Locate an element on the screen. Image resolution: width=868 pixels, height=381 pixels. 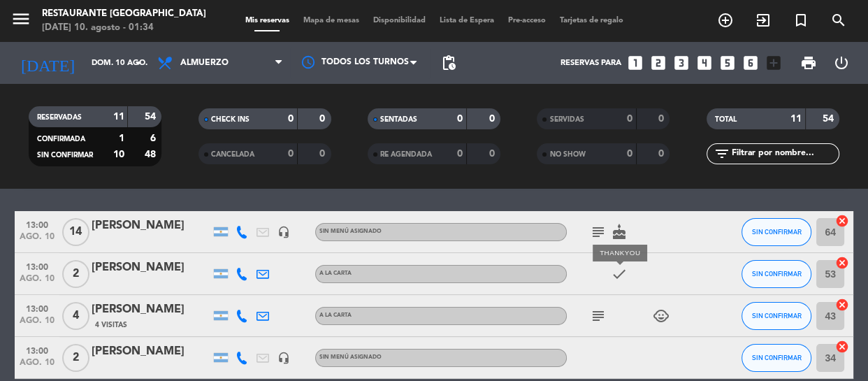
span: CHECK INS is located at coordinates (230, 120).